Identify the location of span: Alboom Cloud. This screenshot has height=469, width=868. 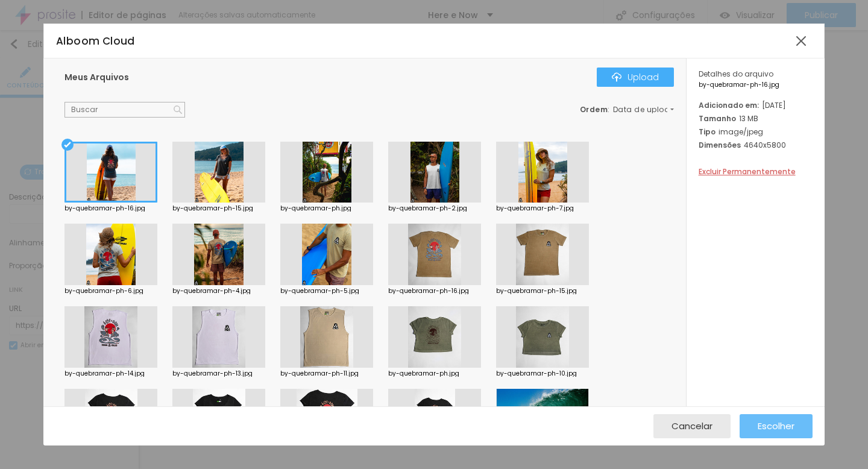
(95, 41).